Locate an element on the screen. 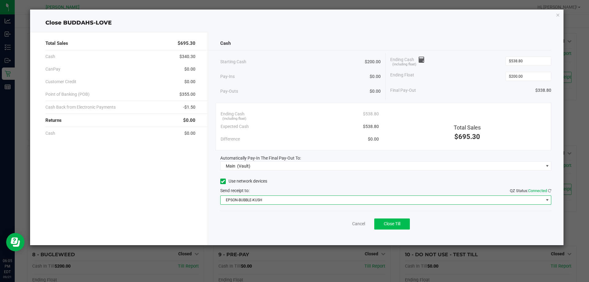 This screenshot has width=589, height=282. span: Starting Cash is located at coordinates (233, 62).